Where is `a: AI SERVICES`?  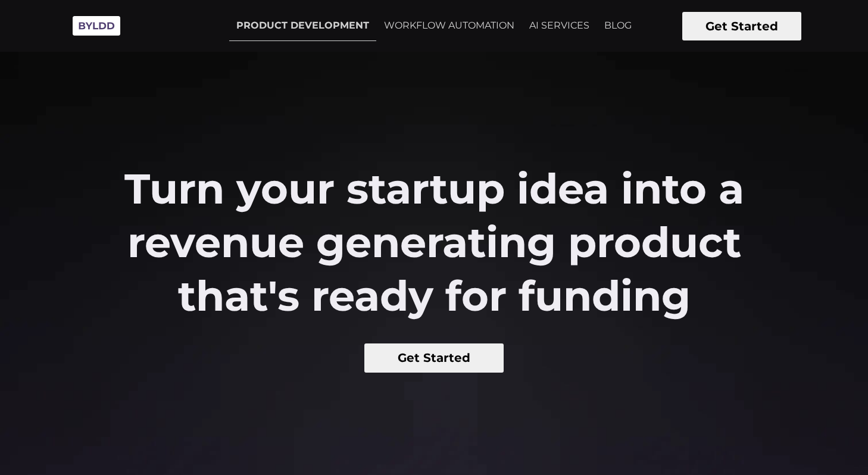 a: AI SERVICES is located at coordinates (559, 25).